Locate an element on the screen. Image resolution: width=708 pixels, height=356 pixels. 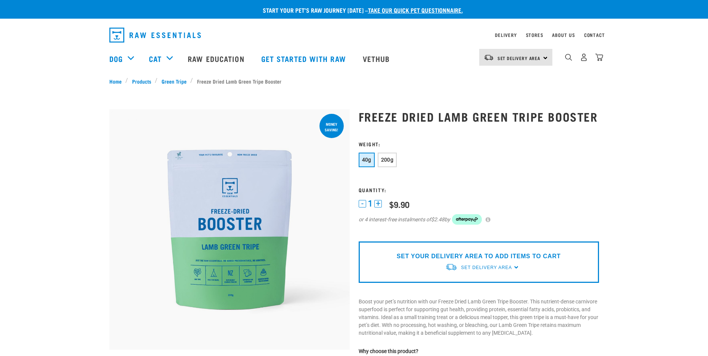
span: 40g is located at coordinates (367, 160).